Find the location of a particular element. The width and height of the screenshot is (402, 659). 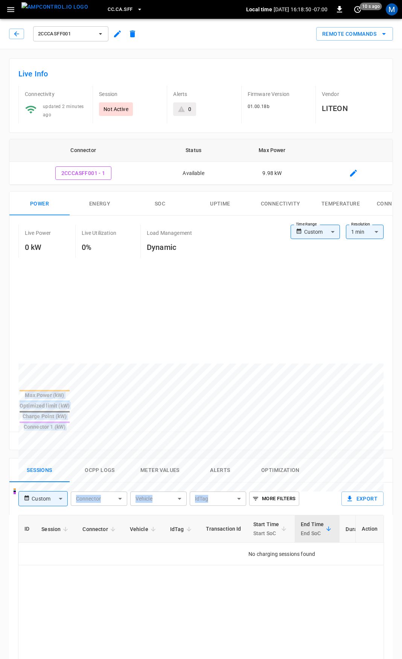

table: connector table is located at coordinates (201, 162).